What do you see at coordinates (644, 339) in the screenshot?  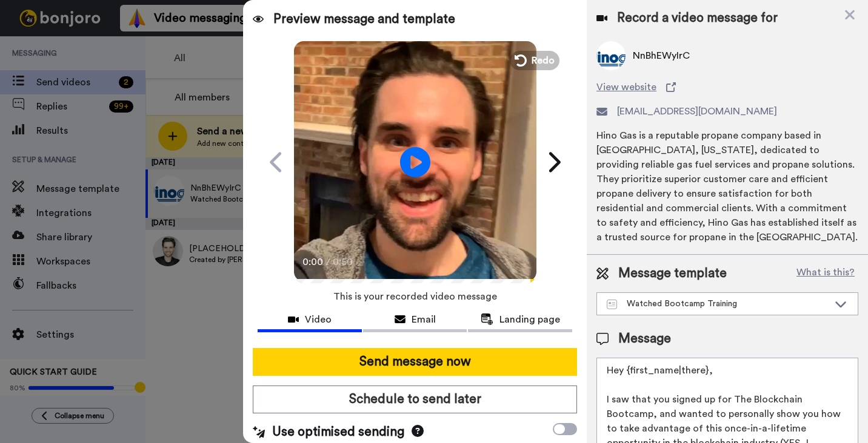 I see `span: Message` at bounding box center [644, 339].